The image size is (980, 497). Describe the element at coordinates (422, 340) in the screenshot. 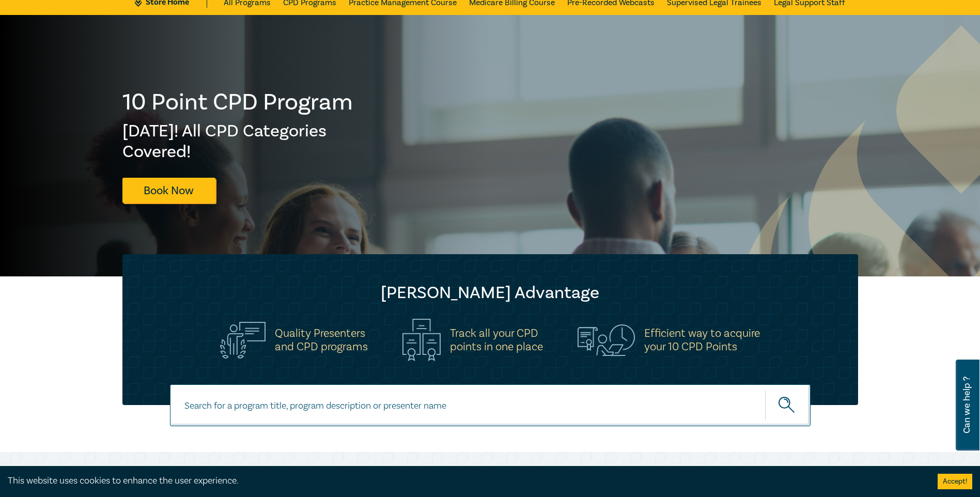

I see `img: Track all your CPD<br>points in one place` at that location.